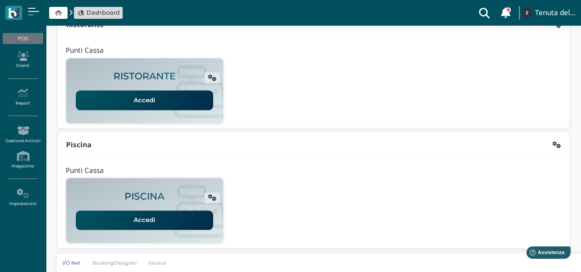 The image size is (581, 272). I want to click on p: I/O Net, so click(72, 263).